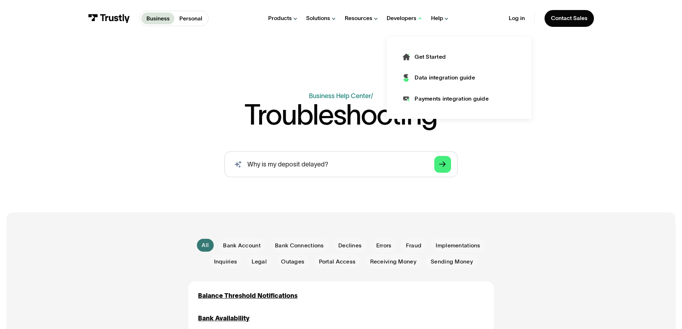 This screenshot has height=329, width=682. Describe the element at coordinates (293, 262) in the screenshot. I see `span: Outages` at that location.